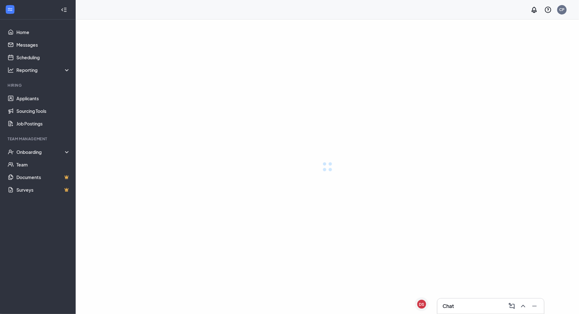 The width and height of the screenshot is (579, 314). Describe the element at coordinates (448, 306) in the screenshot. I see `h3: Chat` at that location.